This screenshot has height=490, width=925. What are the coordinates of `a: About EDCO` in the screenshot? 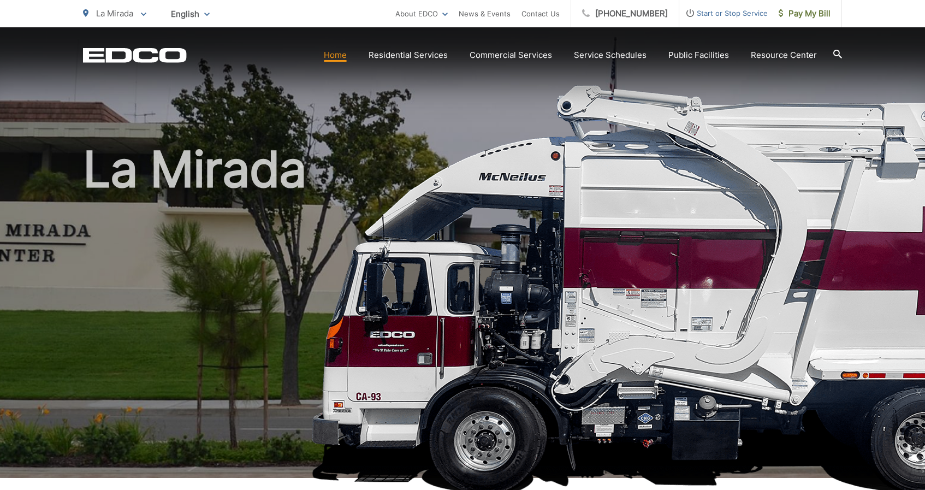 It's located at (422, 14).